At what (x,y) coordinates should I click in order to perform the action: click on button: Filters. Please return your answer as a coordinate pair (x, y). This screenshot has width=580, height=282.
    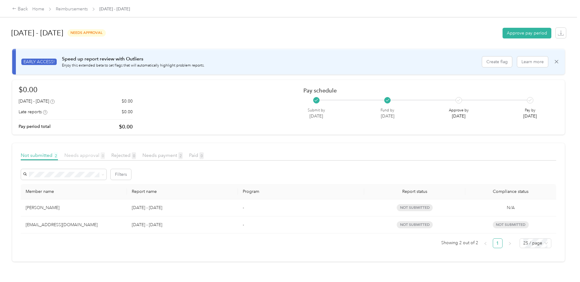
    Looking at the image, I should click on (121, 174).